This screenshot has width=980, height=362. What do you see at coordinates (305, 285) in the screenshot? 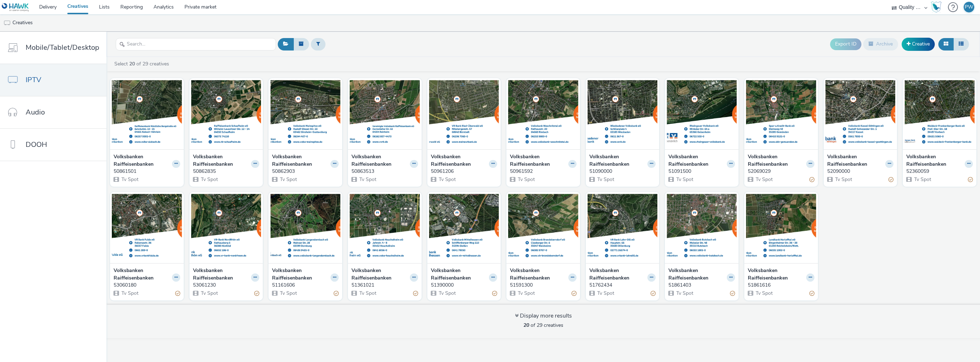
I see `a: 51161606` at bounding box center [305, 285].